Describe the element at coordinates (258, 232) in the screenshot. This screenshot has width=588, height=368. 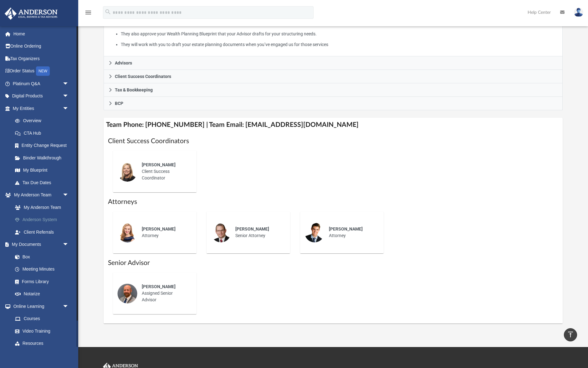
I see `div: Senior Attorney` at that location.